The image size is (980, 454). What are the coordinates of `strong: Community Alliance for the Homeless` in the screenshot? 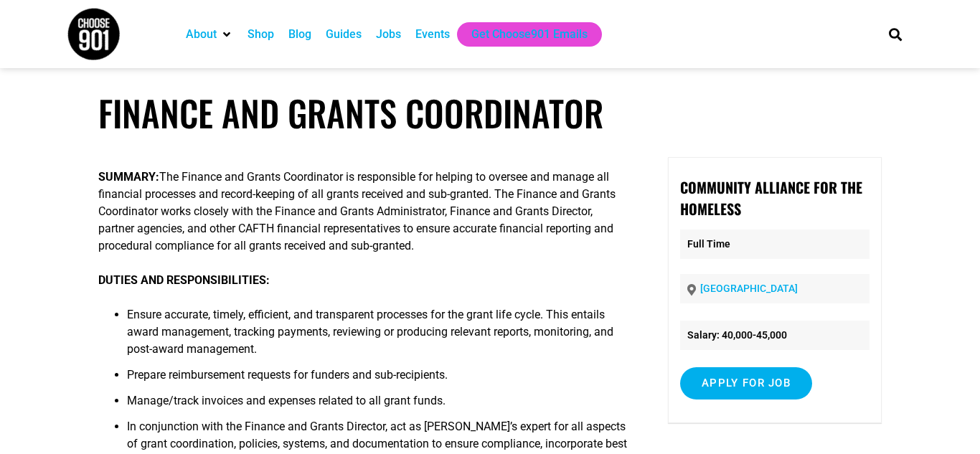 It's located at (771, 198).